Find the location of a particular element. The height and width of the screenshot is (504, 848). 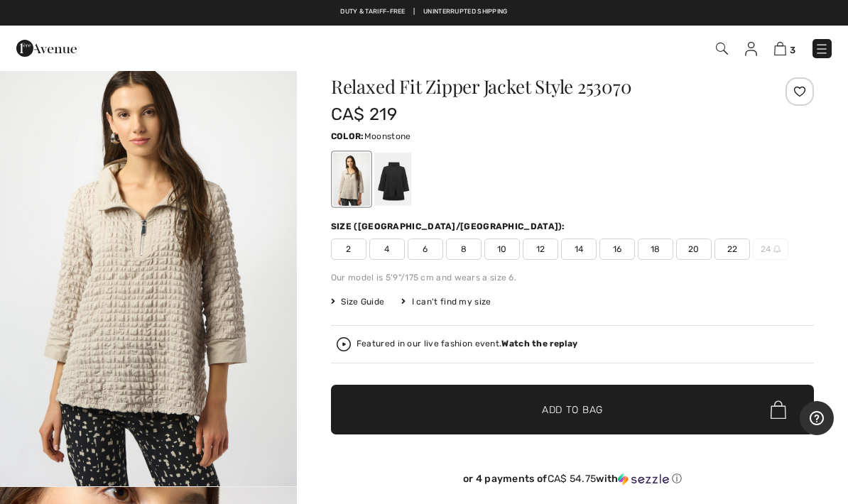

span: Color: is located at coordinates (347, 136).